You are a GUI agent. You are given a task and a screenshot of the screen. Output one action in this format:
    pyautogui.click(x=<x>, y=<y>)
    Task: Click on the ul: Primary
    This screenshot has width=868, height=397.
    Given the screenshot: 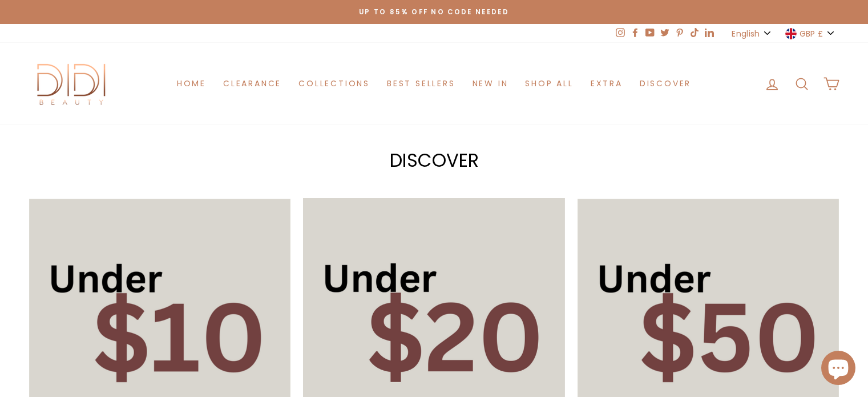 What is the action you would take?
    pyautogui.click(x=434, y=84)
    